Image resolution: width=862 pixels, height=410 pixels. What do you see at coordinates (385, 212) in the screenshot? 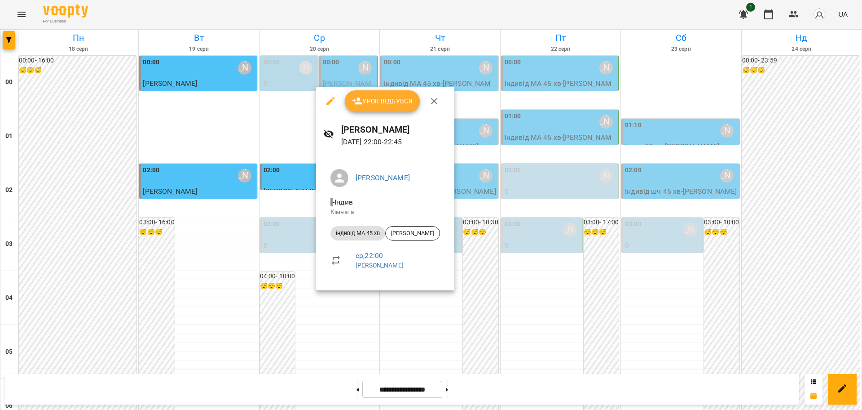
I see `p: Кімната` at bounding box center [385, 212].